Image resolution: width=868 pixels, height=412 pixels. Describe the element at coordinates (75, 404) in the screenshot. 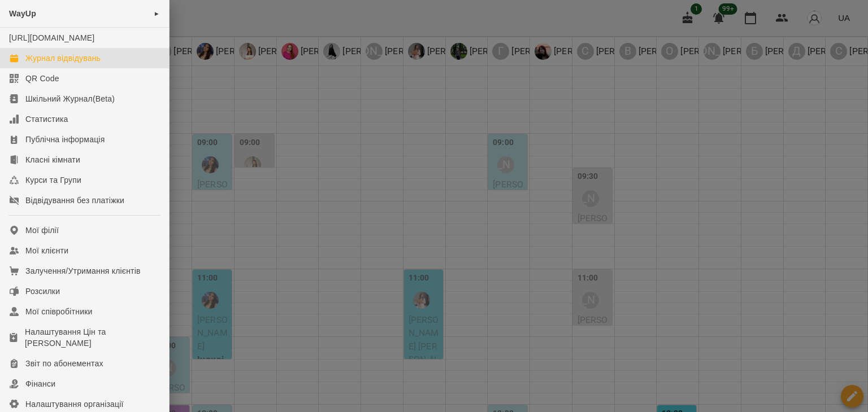

I see `div: Налаштування організації` at that location.